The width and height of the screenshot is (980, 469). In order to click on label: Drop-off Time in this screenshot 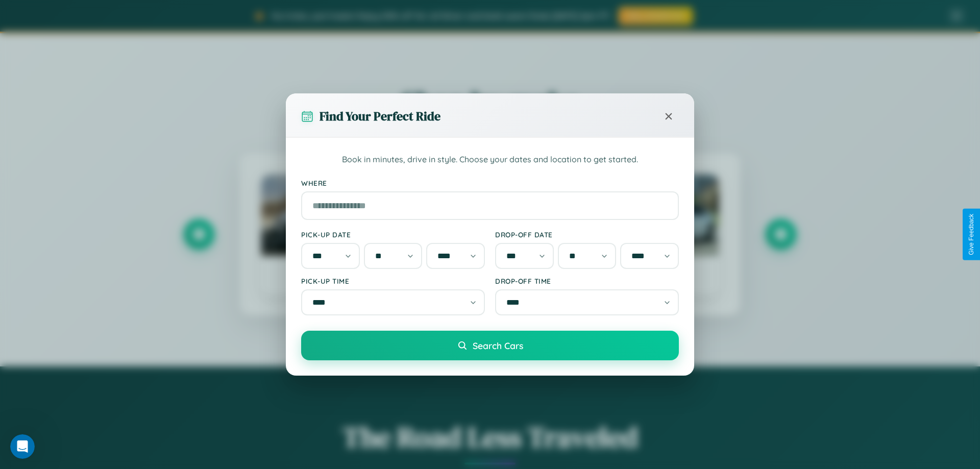, I will do `click(587, 281)`.